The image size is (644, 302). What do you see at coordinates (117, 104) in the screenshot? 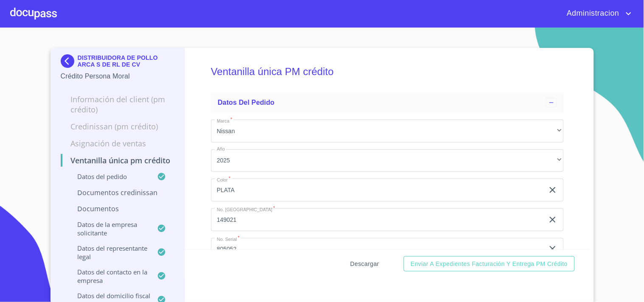
I see `p: Información del Client (PM crédito)` at bounding box center [117, 104].